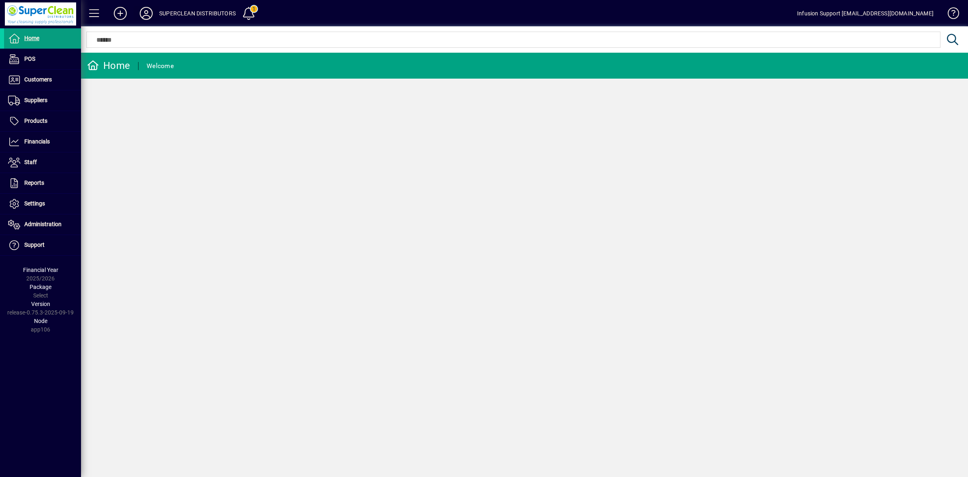 This screenshot has height=477, width=968. I want to click on span: Home, so click(32, 38).